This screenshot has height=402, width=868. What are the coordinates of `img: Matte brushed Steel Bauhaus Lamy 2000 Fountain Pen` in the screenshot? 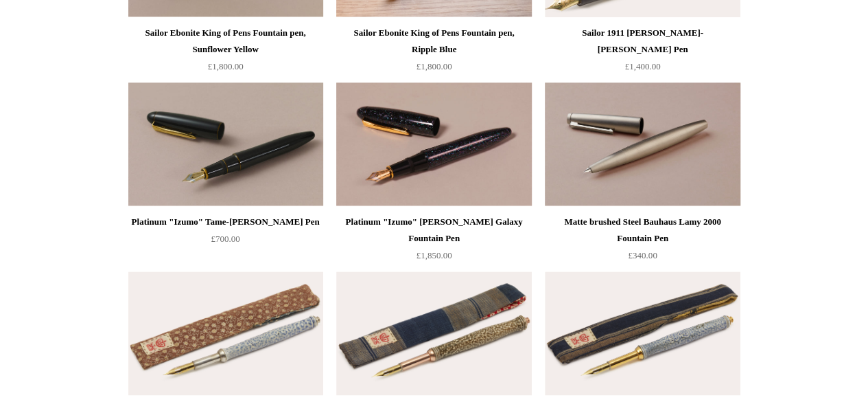 It's located at (642, 144).